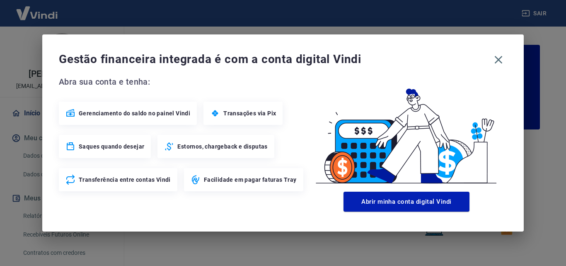  Describe the element at coordinates (222, 146) in the screenshot. I see `span: Estornos, chargeback e disputas` at that location.